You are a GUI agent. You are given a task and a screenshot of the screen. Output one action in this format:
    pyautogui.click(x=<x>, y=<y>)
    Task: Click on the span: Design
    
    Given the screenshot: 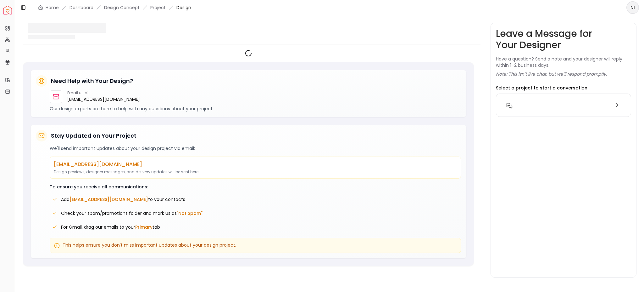 What is the action you would take?
    pyautogui.click(x=184, y=8)
    